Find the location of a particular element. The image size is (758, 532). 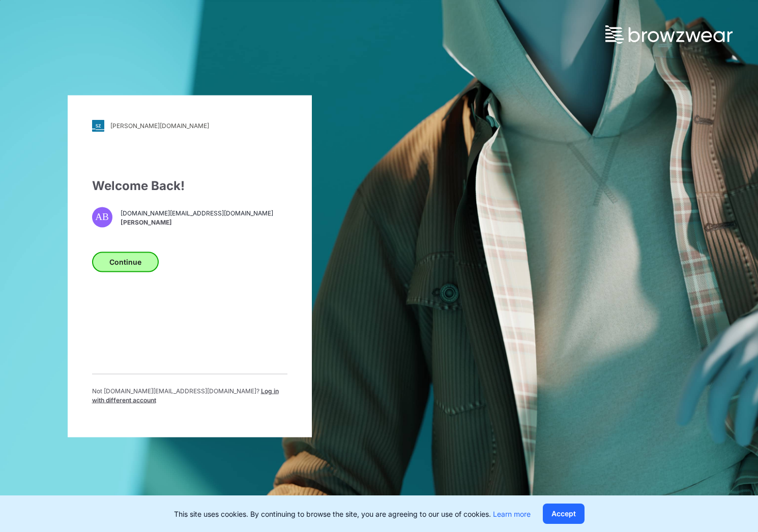

div: AB is located at coordinates (102, 217).